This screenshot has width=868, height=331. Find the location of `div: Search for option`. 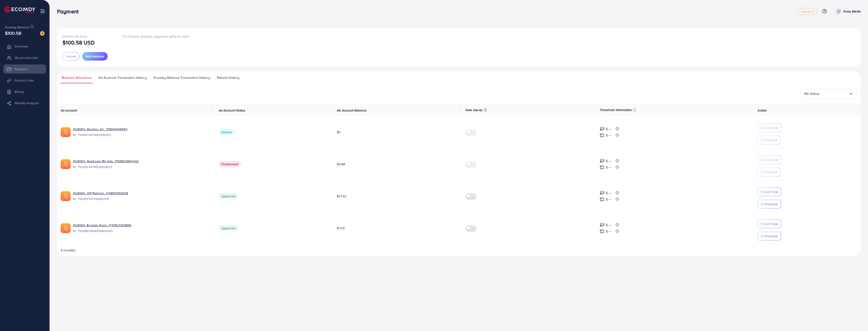

div: Search for option is located at coordinates (829, 94).